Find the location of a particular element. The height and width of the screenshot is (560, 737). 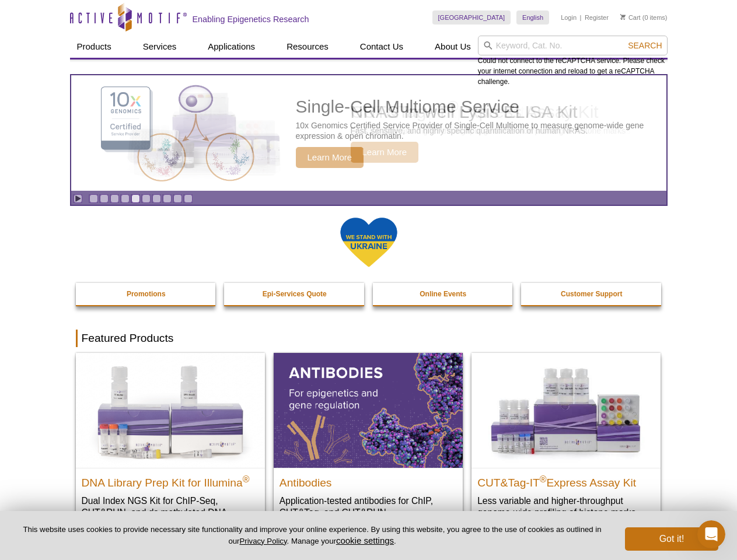

a: Go to slide 5 is located at coordinates (136, 198).